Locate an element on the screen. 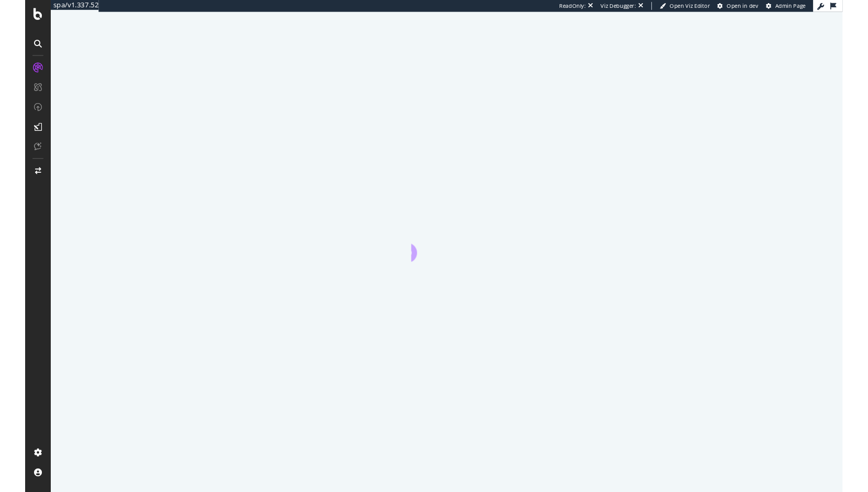 The image size is (868, 492). span: Open Viz Editor is located at coordinates (705, 6).